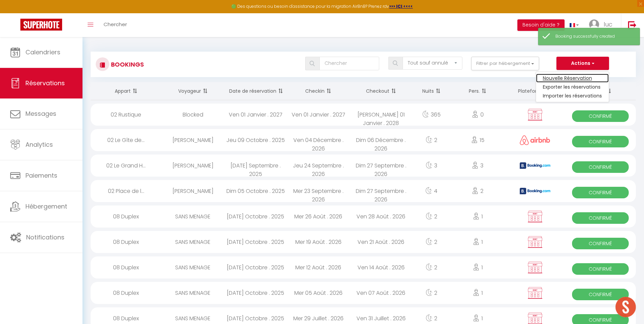 This screenshot has height=324, width=644. What do you see at coordinates (255, 91) in the screenshot?
I see `th: Sort by booking date` at bounding box center [255, 91].